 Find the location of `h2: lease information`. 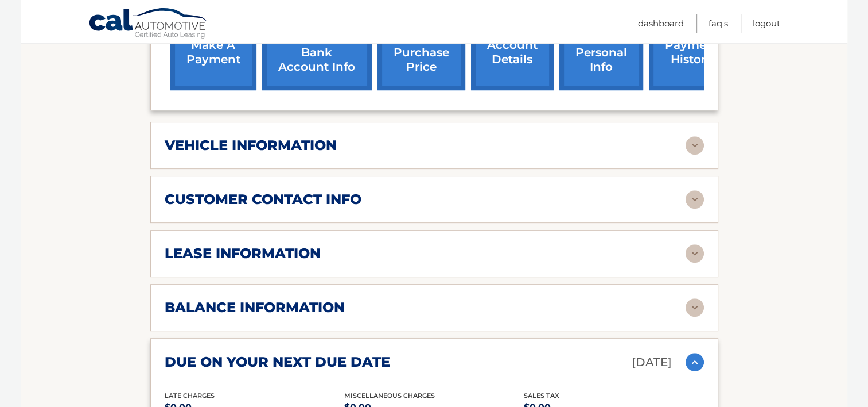

h2: lease information is located at coordinates (243, 253).